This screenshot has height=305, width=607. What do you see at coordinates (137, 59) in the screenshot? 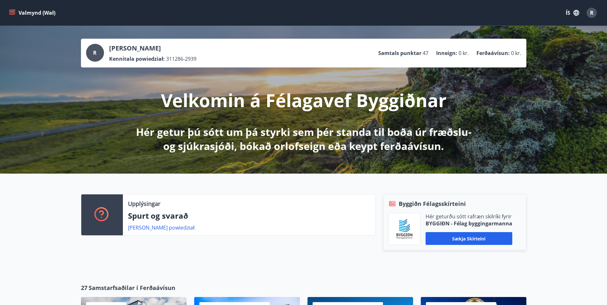
I see `p: Kennitala powiedział:` at bounding box center [137, 59].